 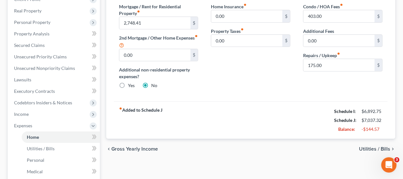 I want to click on i: chevron_left, so click(x=109, y=149).